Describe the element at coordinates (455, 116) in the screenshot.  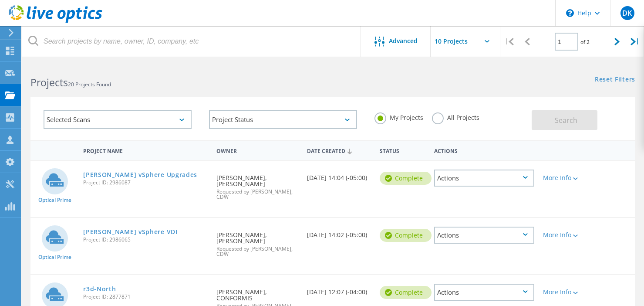
I see `label: All Projects` at that location.